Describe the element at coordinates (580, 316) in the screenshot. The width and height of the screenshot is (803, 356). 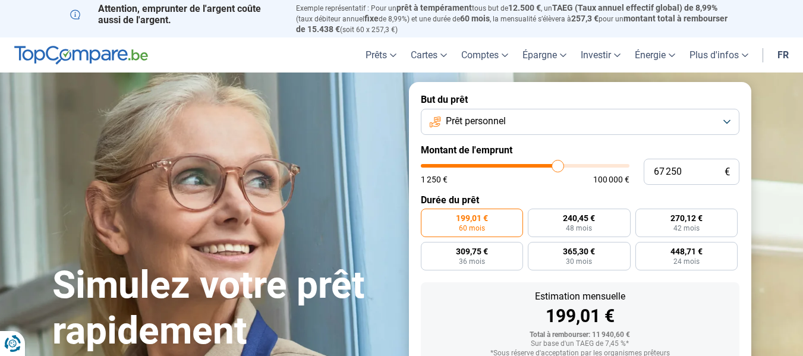
I see `div: 199,01 €` at that location.